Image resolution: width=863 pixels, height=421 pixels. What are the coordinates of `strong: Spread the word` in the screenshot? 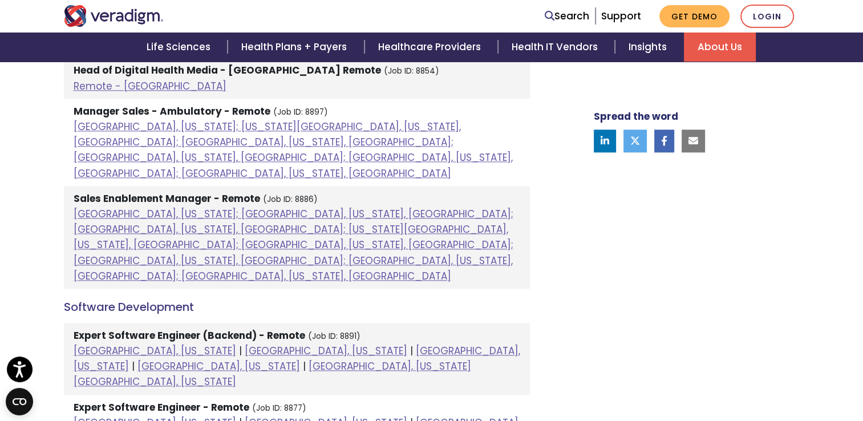 It's located at (636, 116).